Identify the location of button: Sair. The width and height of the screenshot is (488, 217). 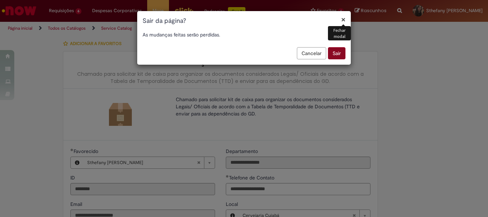
(337, 53).